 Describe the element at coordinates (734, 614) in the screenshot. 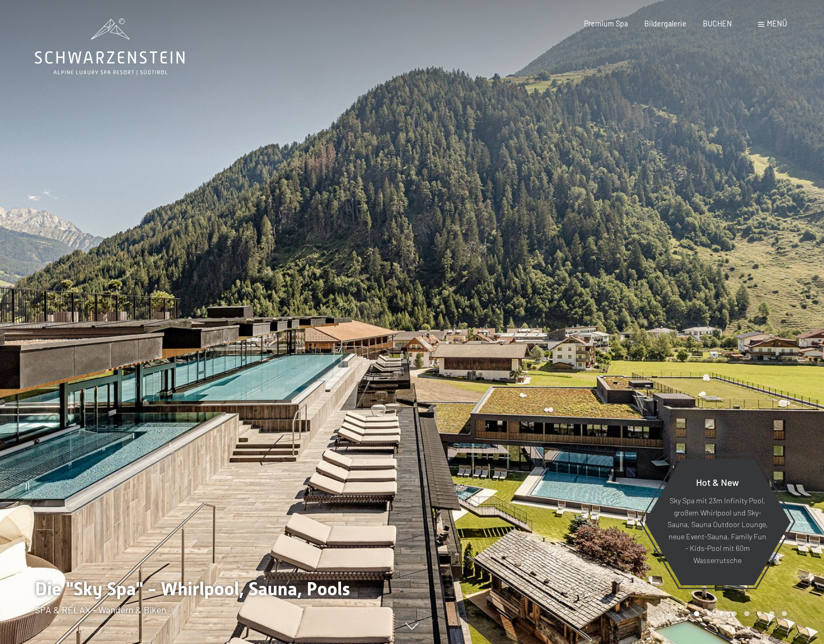

I see `div: Carousel Page 4` at that location.